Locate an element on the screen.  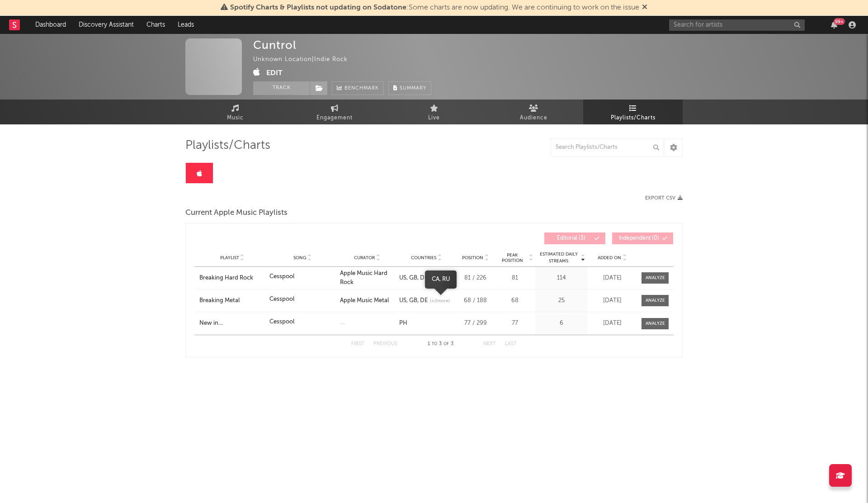
div: 1 3 3 is located at coordinates (440, 344).